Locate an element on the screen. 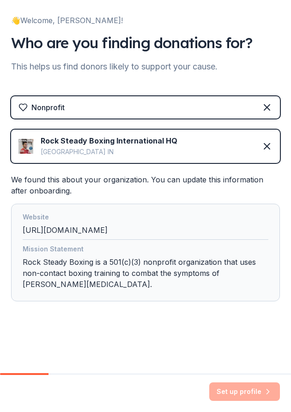 Image resolution: width=291 pixels, height=412 pixels. div: We found this about your organization. You can update this information after onboarding. is located at coordinates (146, 237).